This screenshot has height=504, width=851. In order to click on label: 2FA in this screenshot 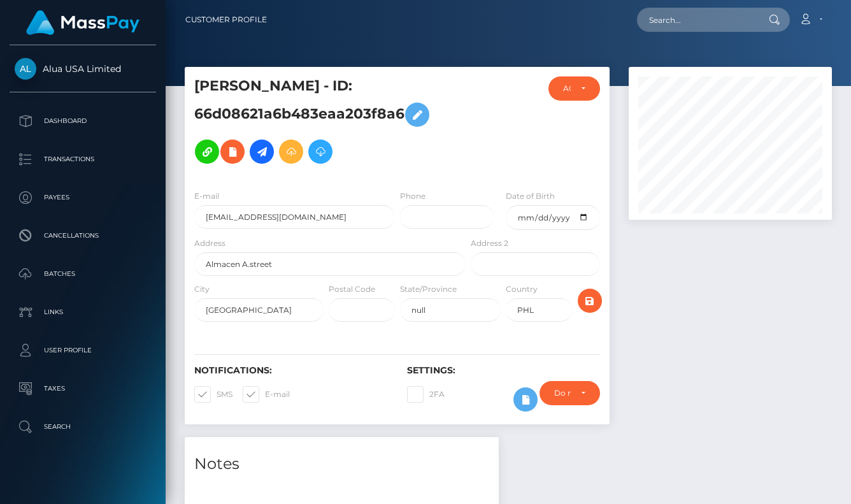, I will do `click(426, 394)`.